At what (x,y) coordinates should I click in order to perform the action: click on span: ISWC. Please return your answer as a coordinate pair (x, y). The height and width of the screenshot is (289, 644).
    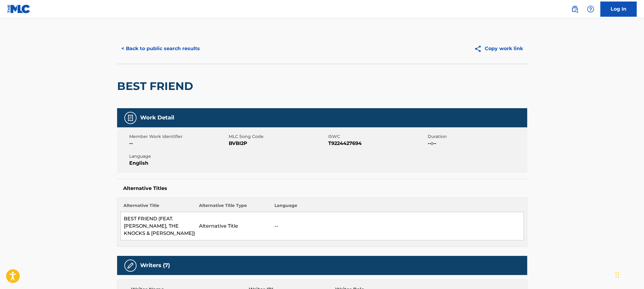
    Looking at the image, I should click on (377, 136).